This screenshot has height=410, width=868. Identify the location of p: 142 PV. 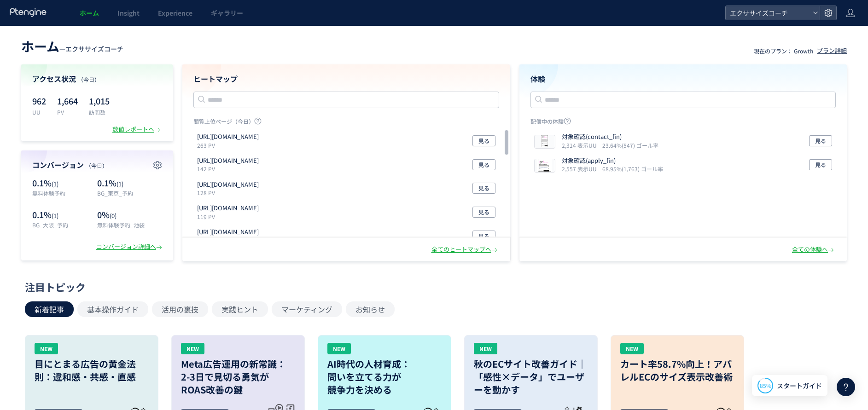
(229, 169).